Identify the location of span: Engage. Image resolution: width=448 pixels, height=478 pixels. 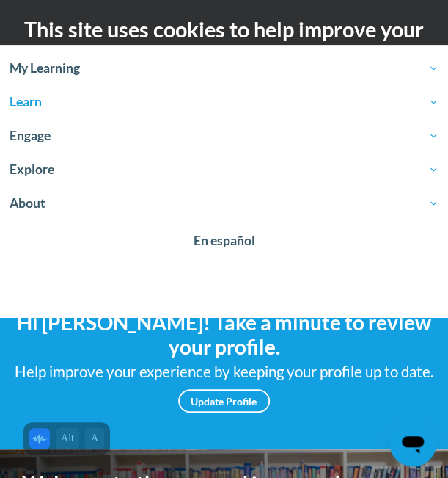
(224, 136).